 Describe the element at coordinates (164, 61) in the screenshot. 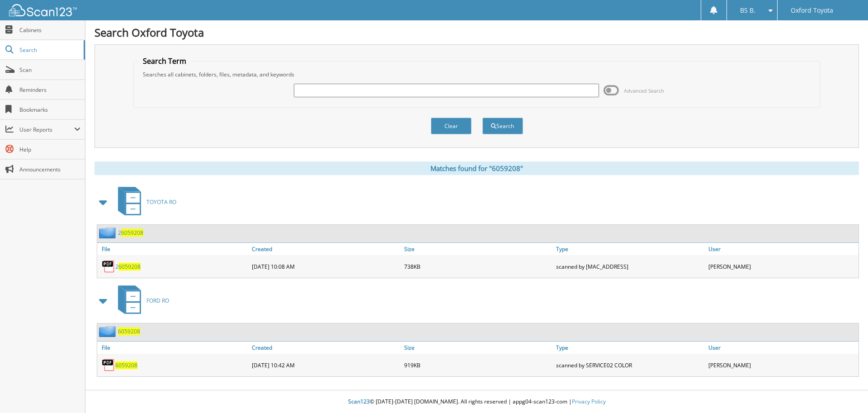

I see `legend: Search Term` at that location.